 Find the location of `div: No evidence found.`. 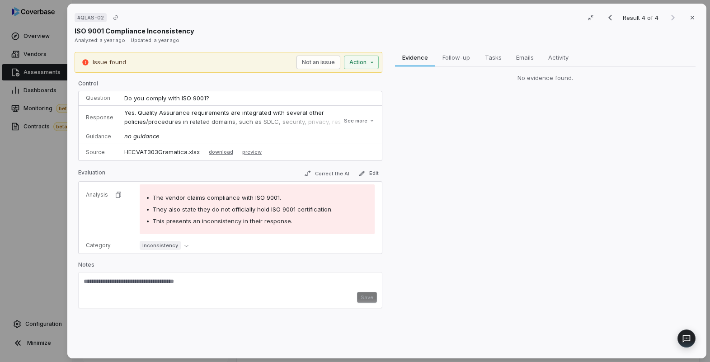

div: No evidence found. is located at coordinates (545, 78).